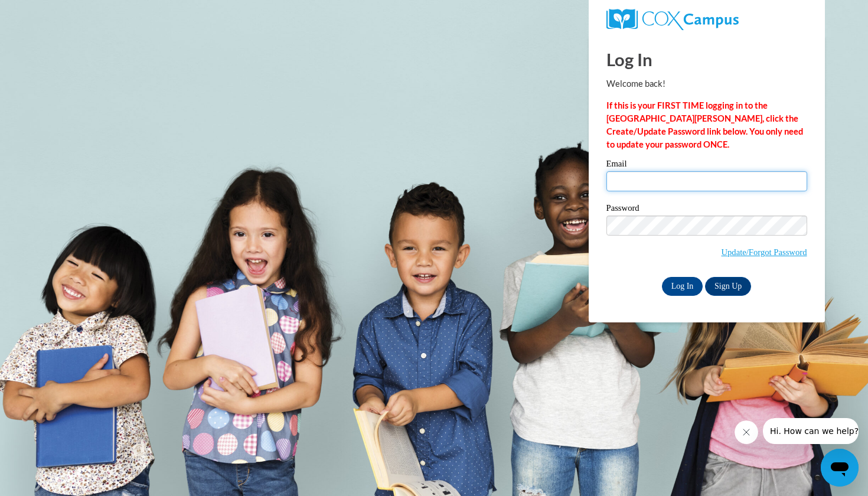 This screenshot has width=868, height=496. Describe the element at coordinates (707, 59) in the screenshot. I see `h1: Log In` at that location.